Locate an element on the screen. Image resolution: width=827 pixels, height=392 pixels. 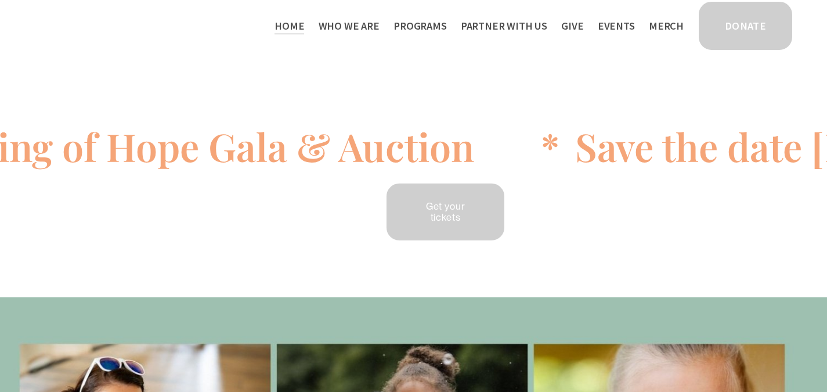
a: Home is located at coordinates (289, 26).